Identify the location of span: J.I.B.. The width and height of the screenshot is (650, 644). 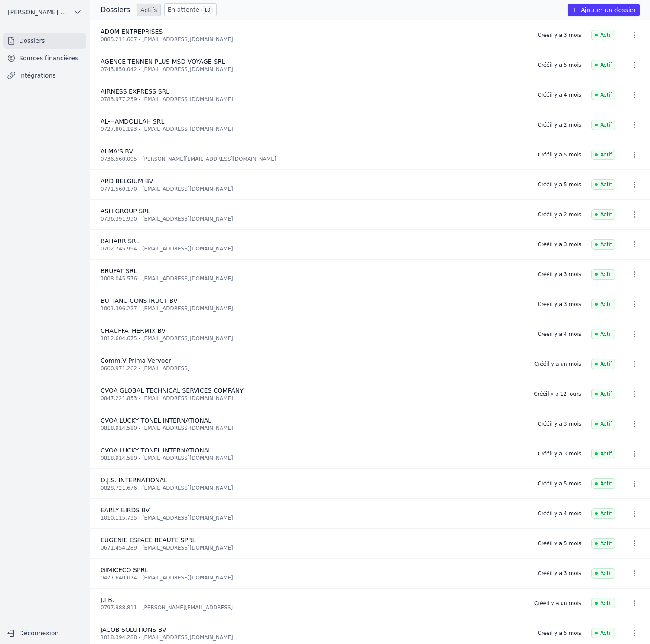
(107, 599).